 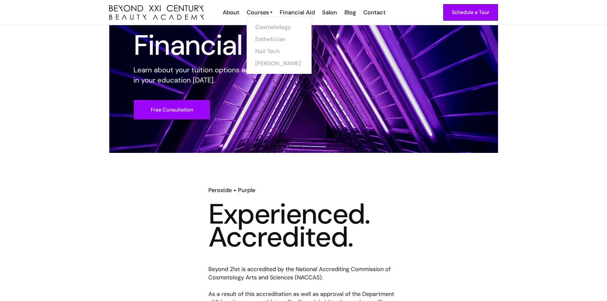 I want to click on h3: Experienced. Accredited., so click(x=304, y=226).